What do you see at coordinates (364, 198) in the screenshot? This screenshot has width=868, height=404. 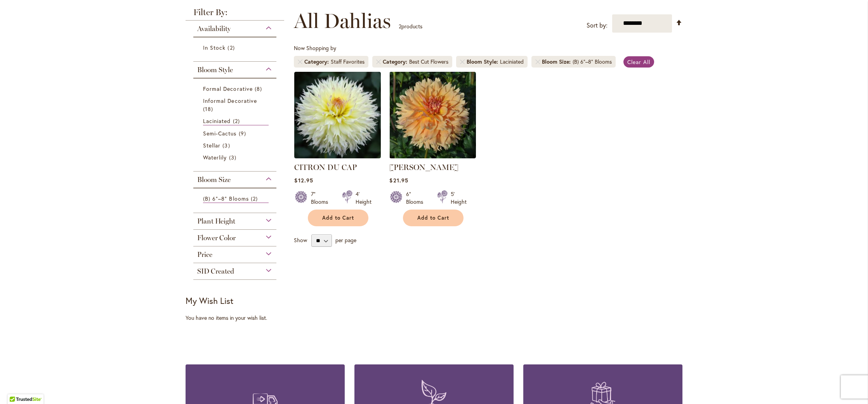 I see `div: 4' Height` at bounding box center [364, 198].